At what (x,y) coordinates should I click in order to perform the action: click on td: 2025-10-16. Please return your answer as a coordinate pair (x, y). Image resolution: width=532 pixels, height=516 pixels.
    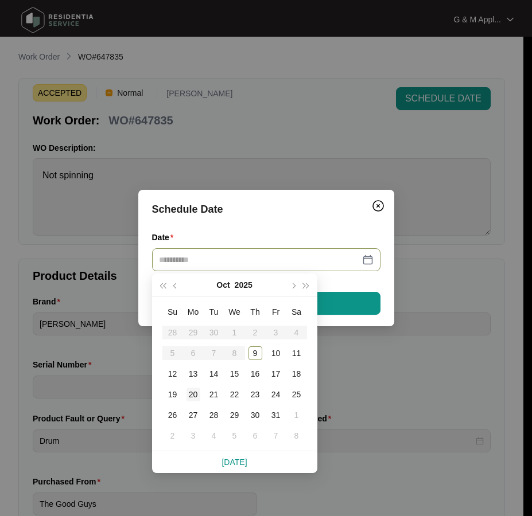
    Looking at the image, I should click on (255, 374).